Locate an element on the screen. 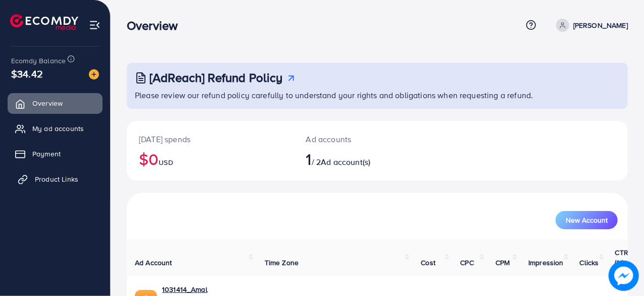  a: Overview is located at coordinates (55, 103).